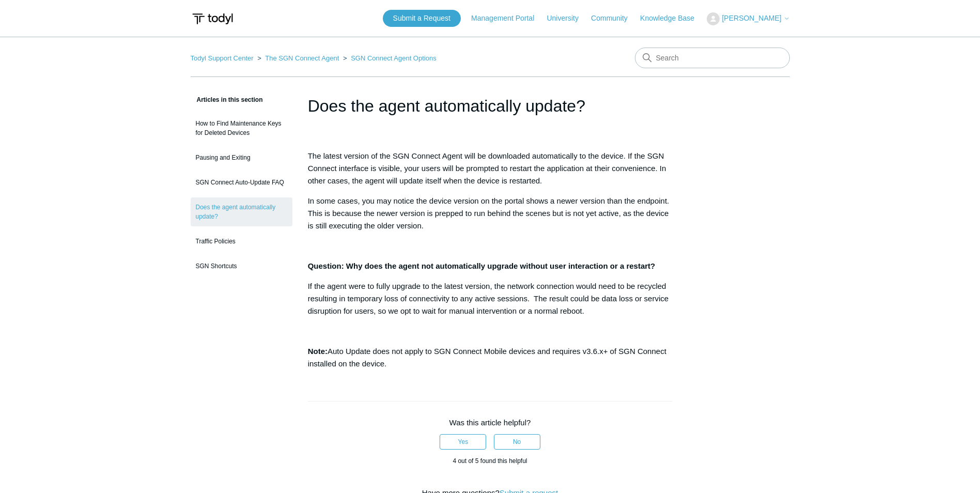  What do you see at coordinates (241, 157) in the screenshot?
I see `a: Pausing and Exiting` at bounding box center [241, 157].